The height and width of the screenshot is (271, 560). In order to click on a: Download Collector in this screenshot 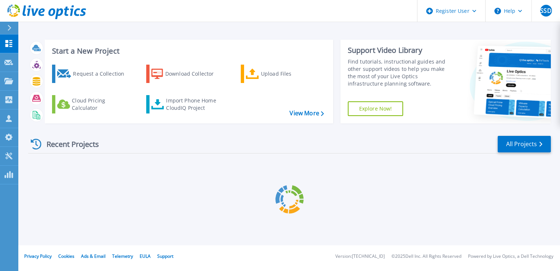, I will do `click(187, 74)`.